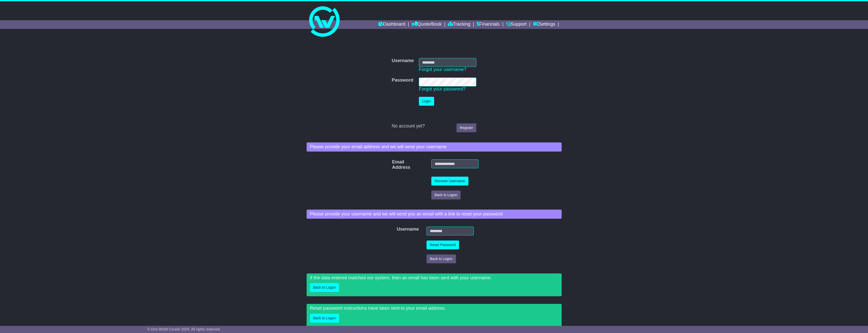 The image size is (868, 333). What do you see at coordinates (403, 81) in the screenshot?
I see `label: Password` at bounding box center [403, 81].